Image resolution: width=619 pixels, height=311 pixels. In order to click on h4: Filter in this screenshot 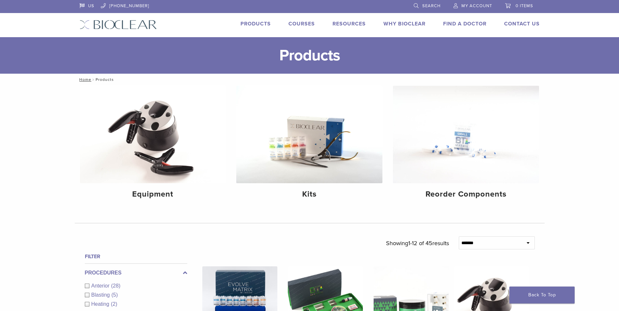, I will do `click(136, 257)`.